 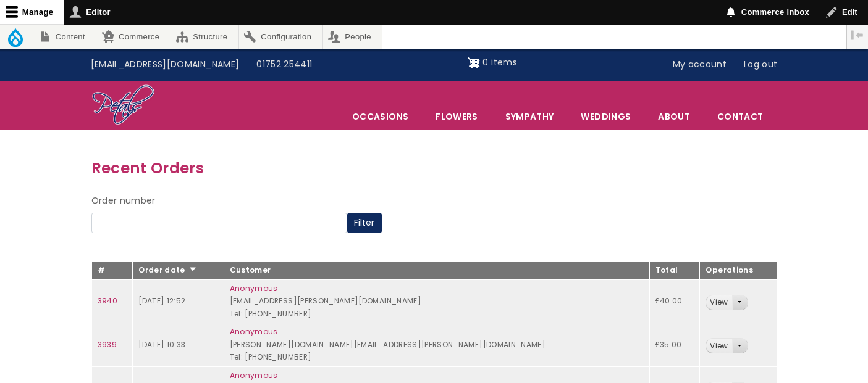 I want to click on a: Structure, so click(x=204, y=36).